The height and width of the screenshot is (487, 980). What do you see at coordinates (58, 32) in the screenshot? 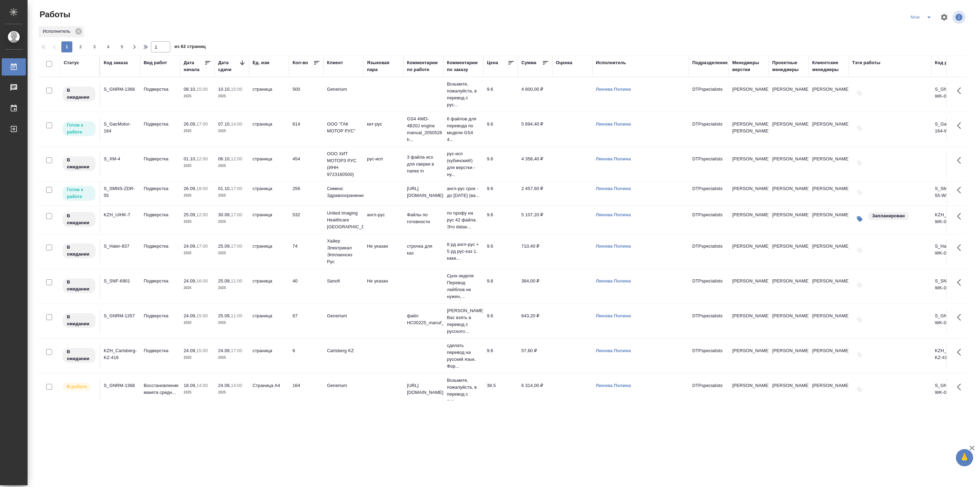
I see `p: Исполнитель` at bounding box center [58, 32].